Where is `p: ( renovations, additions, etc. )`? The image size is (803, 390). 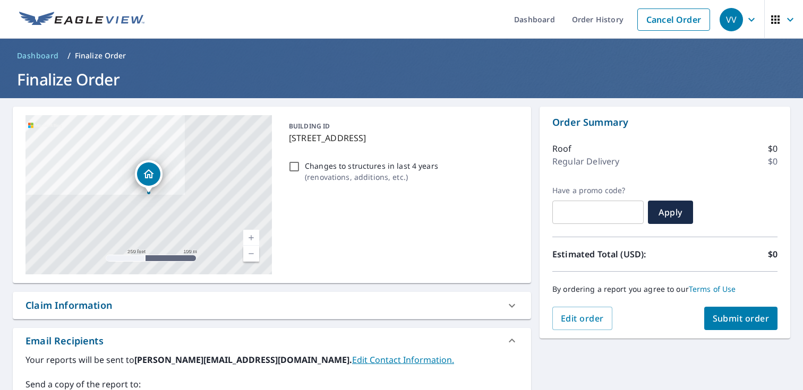 p: ( renovations, additions, etc. ) is located at coordinates (371, 177).